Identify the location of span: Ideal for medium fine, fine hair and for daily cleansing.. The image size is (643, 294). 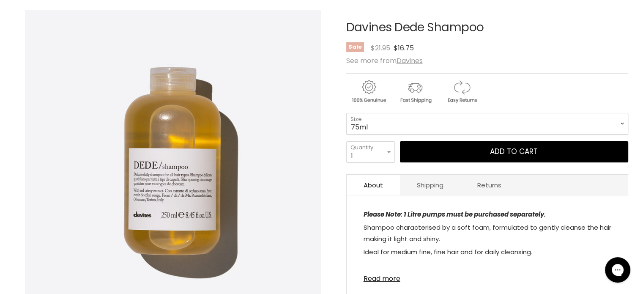
(447, 251).